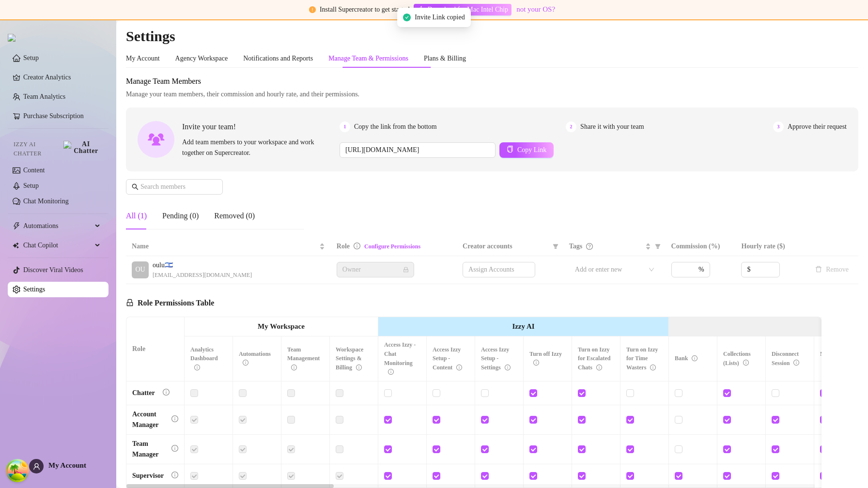 The height and width of the screenshot is (488, 868). What do you see at coordinates (643, 358) in the screenshot?
I see `span: Turn on Izzy for Time Wasters` at bounding box center [643, 358].